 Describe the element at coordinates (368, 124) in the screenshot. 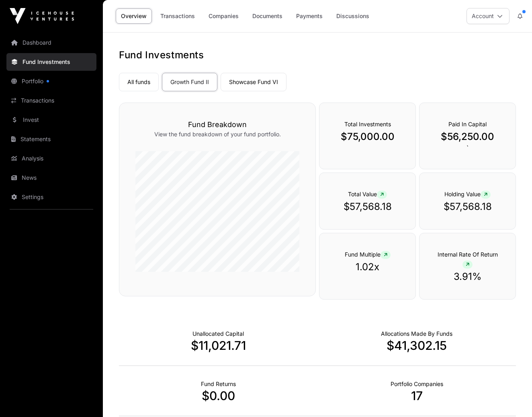

I see `span: Total Investments` at that location.